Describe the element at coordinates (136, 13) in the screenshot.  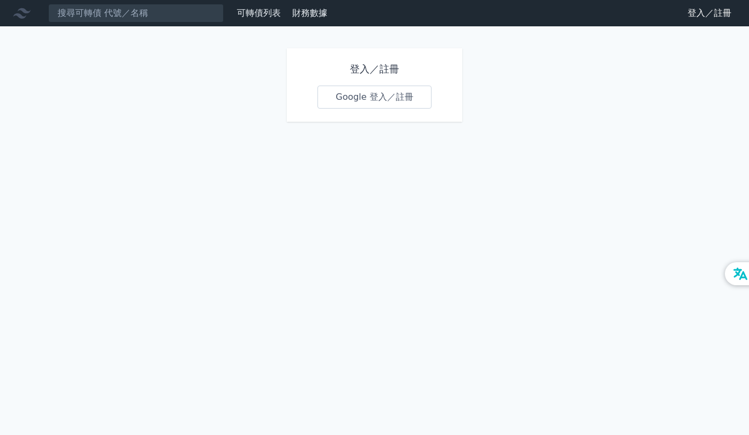
I see `input: 搜尋可轉債 代號／名稱` at that location.